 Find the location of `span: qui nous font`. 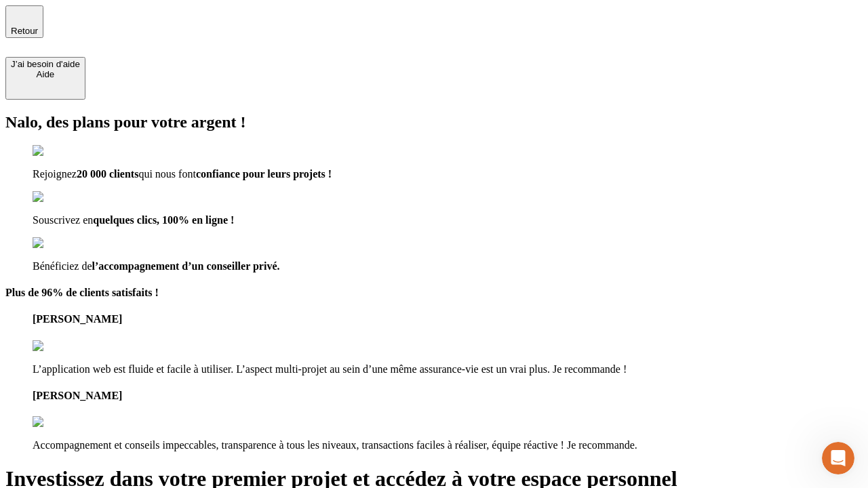

span: qui nous font is located at coordinates (167, 174).